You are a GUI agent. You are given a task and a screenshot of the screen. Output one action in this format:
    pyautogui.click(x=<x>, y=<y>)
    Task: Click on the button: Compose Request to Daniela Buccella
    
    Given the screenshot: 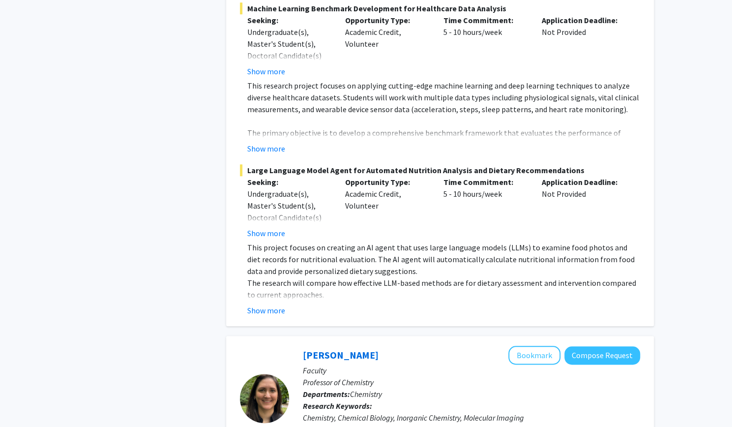 What is the action you would take?
    pyautogui.click(x=602, y=355)
    